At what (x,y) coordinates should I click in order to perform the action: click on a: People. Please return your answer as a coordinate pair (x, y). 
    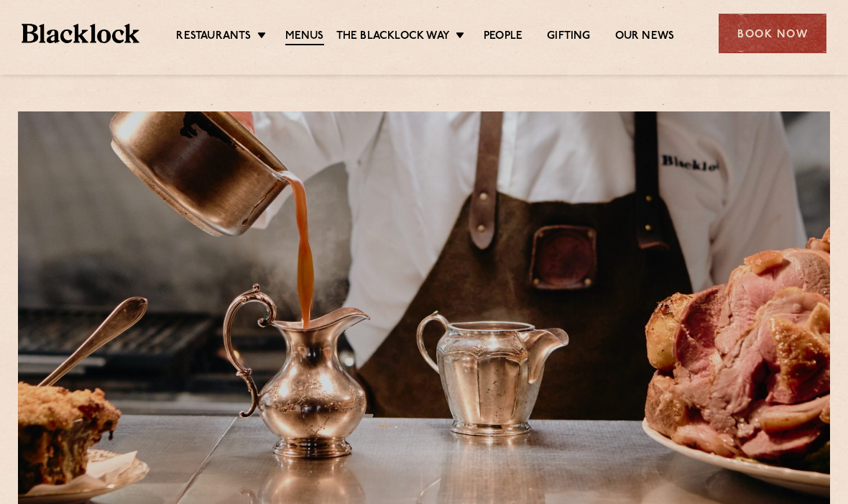
    Looking at the image, I should click on (503, 36).